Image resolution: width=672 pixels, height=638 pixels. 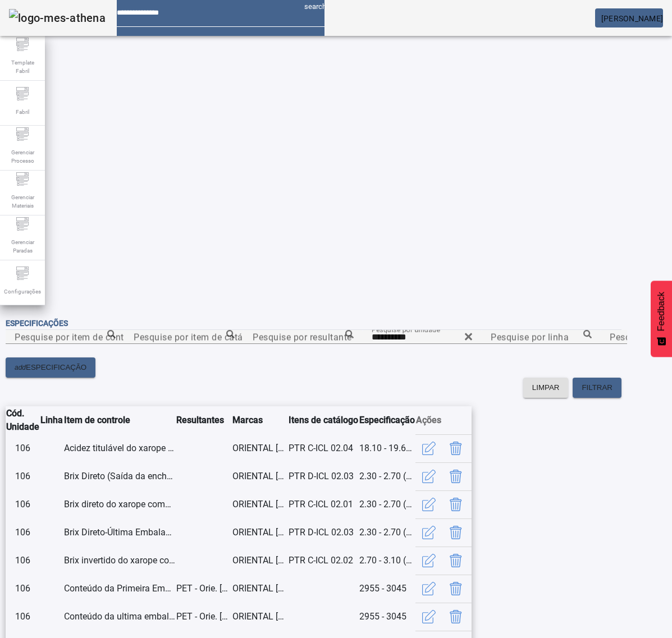 I want to click on span: Gerenciar Processo, so click(x=23, y=156).